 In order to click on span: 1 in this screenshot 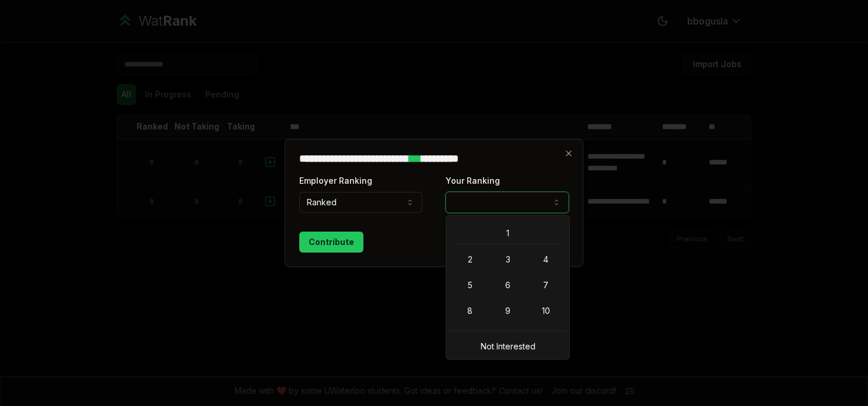, I will do `click(507, 234)`.